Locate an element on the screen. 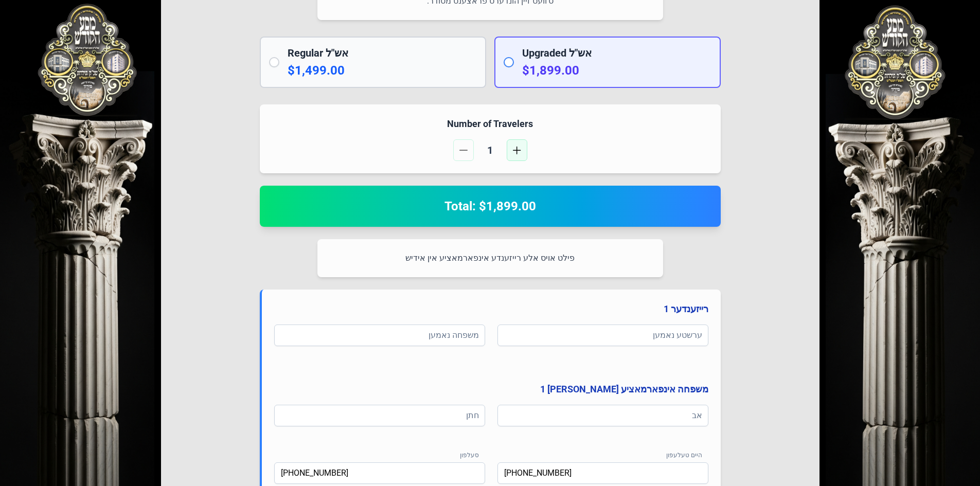 The width and height of the screenshot is (980, 486). h2: Regular אש"ל is located at coordinates (382, 53).